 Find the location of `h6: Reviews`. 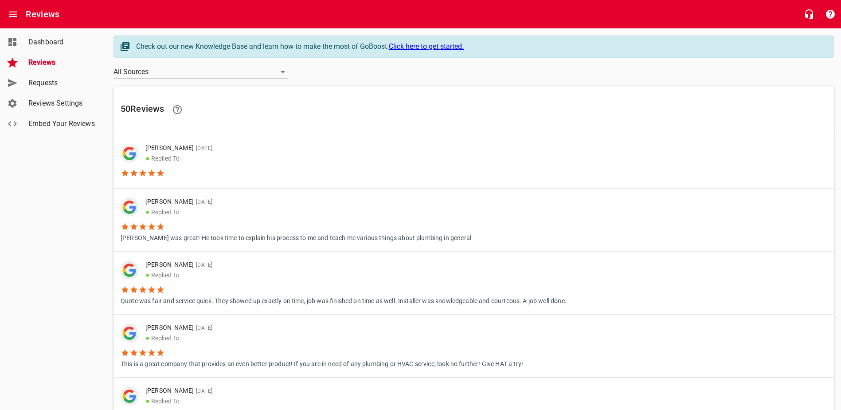

h6: Reviews is located at coordinates (43, 14).